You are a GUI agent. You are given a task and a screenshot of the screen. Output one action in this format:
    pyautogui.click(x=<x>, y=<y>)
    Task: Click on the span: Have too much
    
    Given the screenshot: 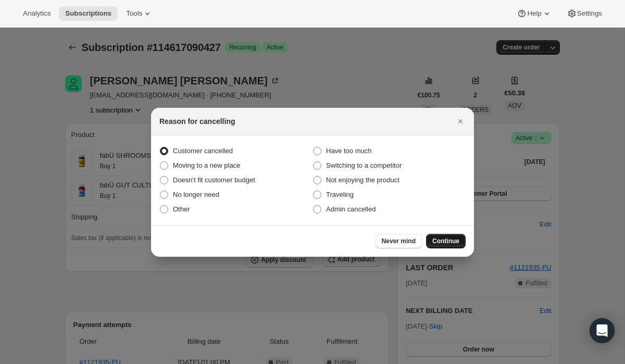 What is the action you would take?
    pyautogui.click(x=349, y=151)
    